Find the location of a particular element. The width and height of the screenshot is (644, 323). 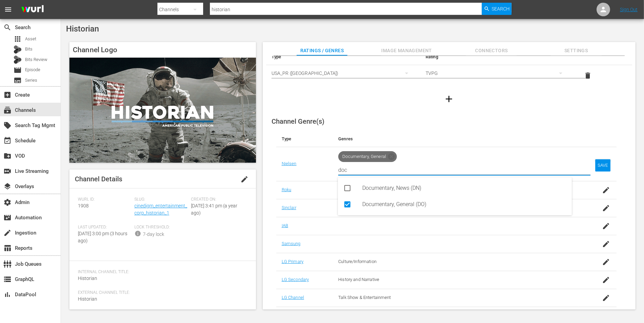

span: Connectors is located at coordinates (492, 51).